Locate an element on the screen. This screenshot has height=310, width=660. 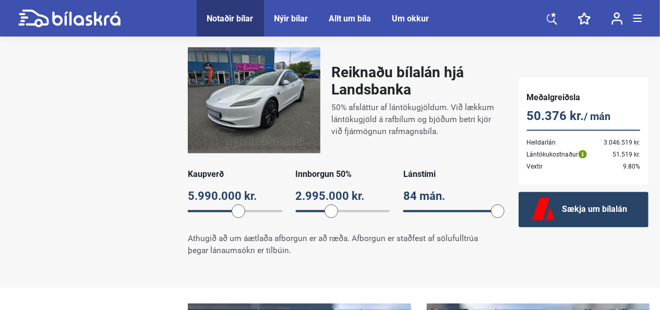
td: 51.519 kr. is located at coordinates (619, 154).